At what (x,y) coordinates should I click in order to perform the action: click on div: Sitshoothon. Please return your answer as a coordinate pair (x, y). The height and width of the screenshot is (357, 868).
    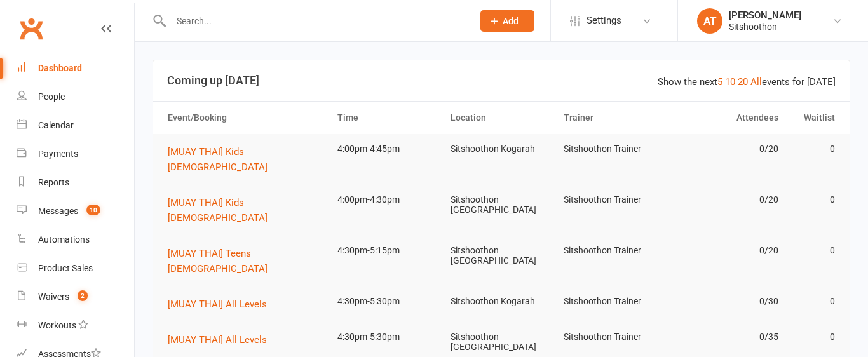
    Looking at the image, I should click on (765, 27).